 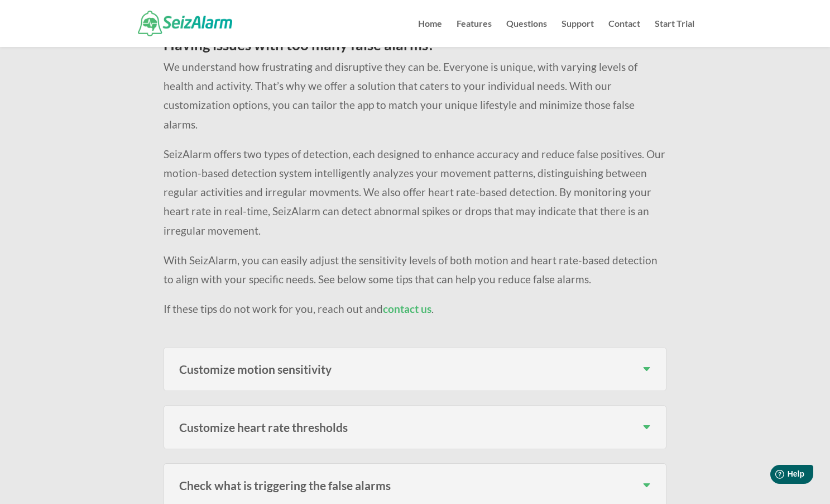 I want to click on a: Start Trial, so click(x=674, y=33).